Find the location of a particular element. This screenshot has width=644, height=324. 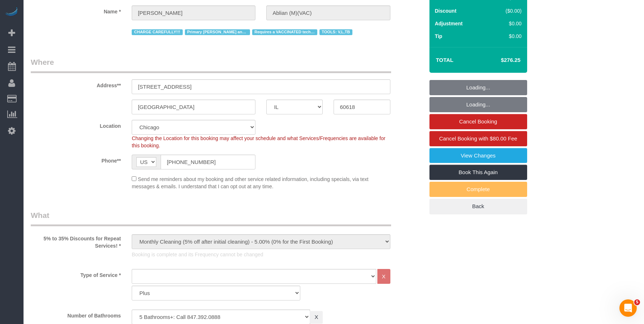

span: Requires a VACCINATED tech/trainee is located at coordinates (285, 32).